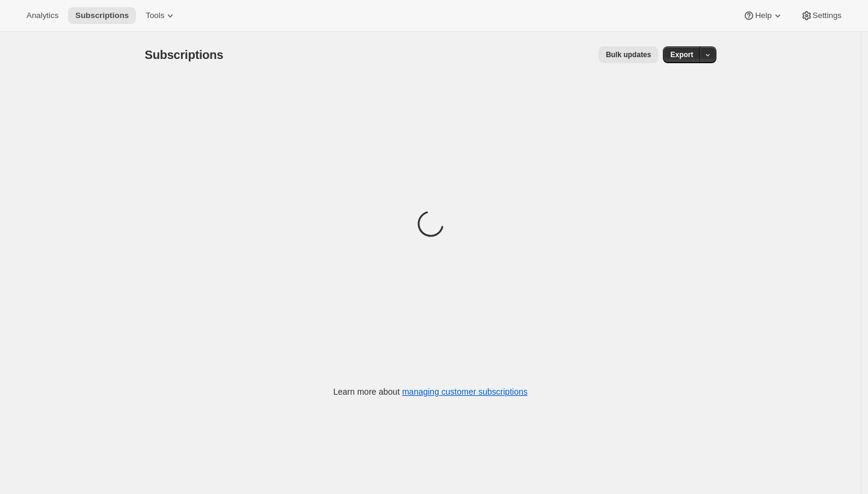 The height and width of the screenshot is (494, 868). I want to click on button: Settings, so click(822, 15).